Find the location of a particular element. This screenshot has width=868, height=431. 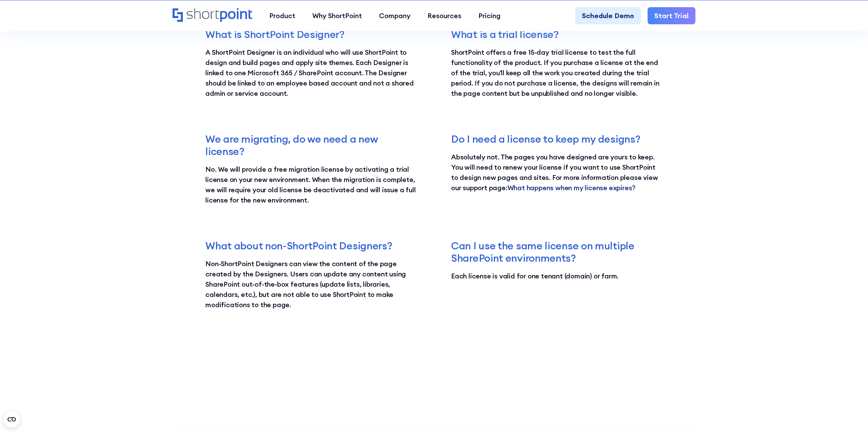

a: What happens when my license expires? is located at coordinates (572, 188).